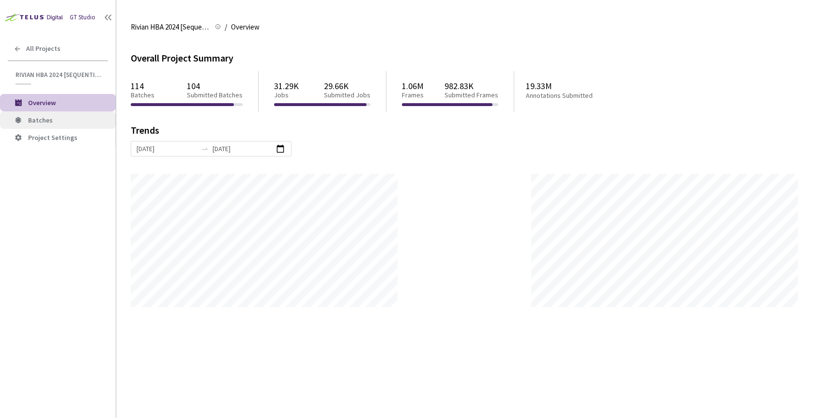 This screenshot has height=418, width=828. What do you see at coordinates (471, 95) in the screenshot?
I see `p: Submitted Frames` at bounding box center [471, 95].